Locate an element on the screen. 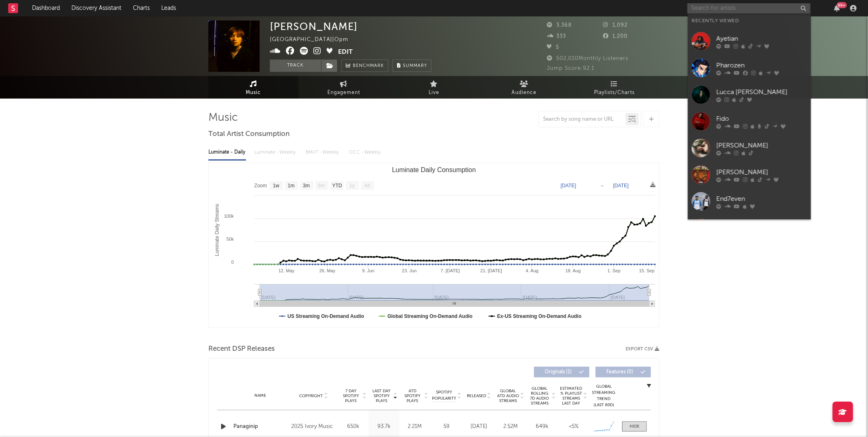 This screenshot has width=868, height=437. text: 3m is located at coordinates (307, 186).